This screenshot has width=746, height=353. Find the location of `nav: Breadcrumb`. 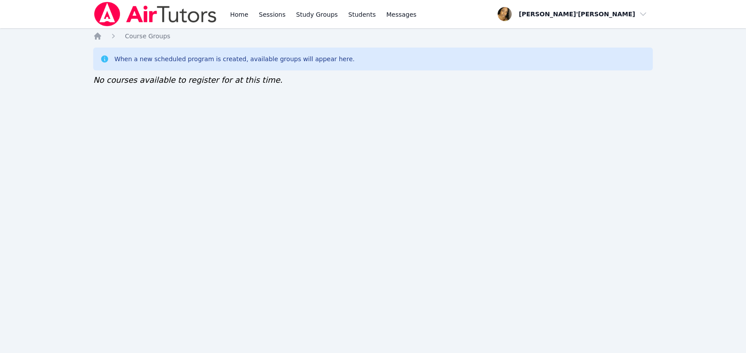

nav: Breadcrumb is located at coordinates (373, 36).